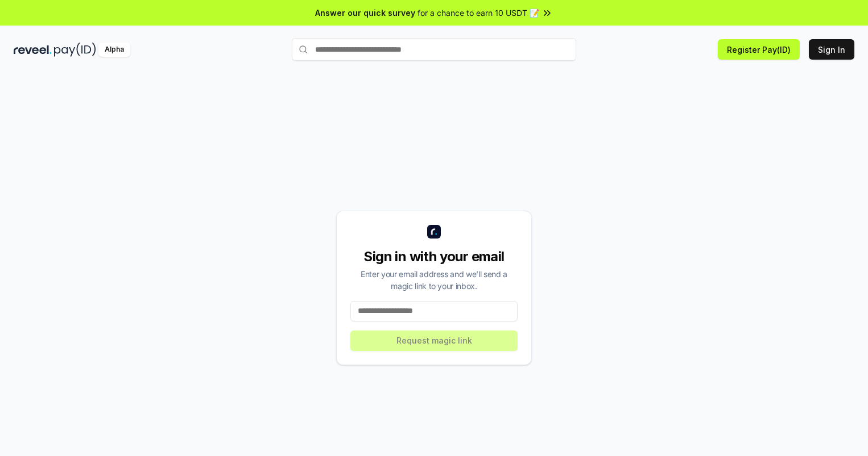  Describe the element at coordinates (33, 49) in the screenshot. I see `img: reveel_dark` at that location.